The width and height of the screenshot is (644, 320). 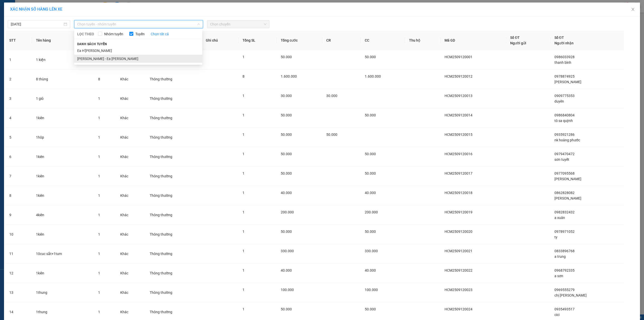 I want to click on span: thanh bình, so click(x=563, y=63).